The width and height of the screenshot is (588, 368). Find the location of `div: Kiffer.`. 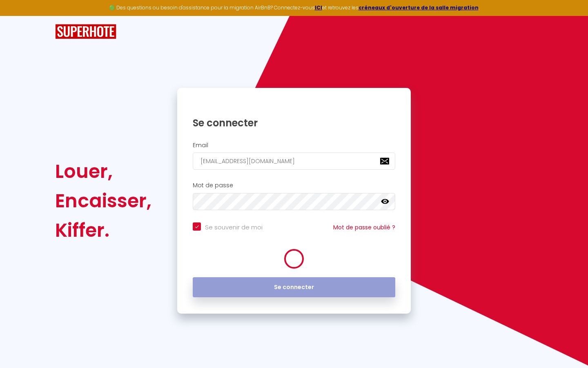

div: Kiffer. is located at coordinates (104, 231).